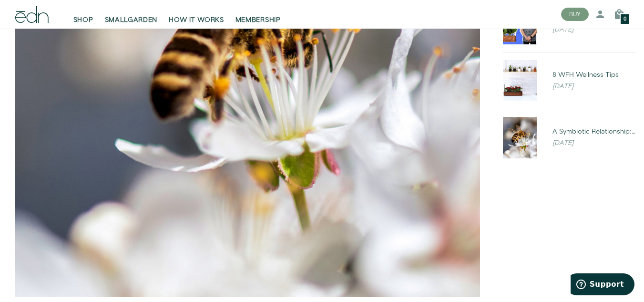 Image resolution: width=644 pixels, height=302 pixels. Describe the element at coordinates (131, 14) in the screenshot. I see `a: SMALLGARDEN` at that location.